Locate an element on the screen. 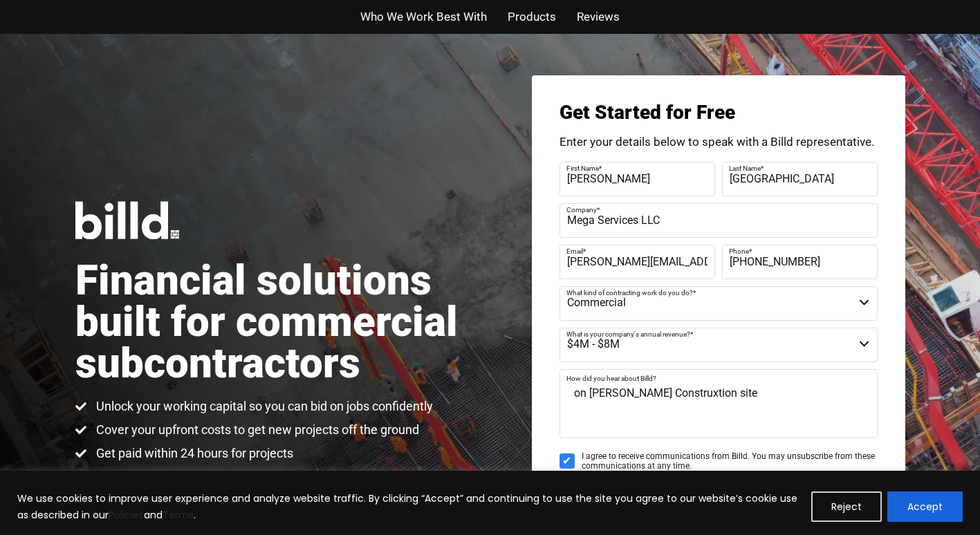  button: Accept is located at coordinates (925, 507).